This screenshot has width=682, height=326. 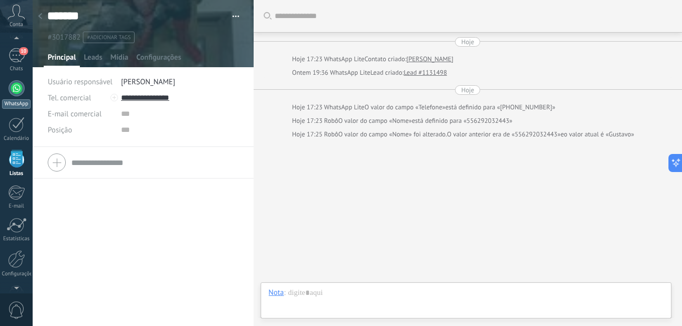 I want to click on div: Posição, so click(x=80, y=130).